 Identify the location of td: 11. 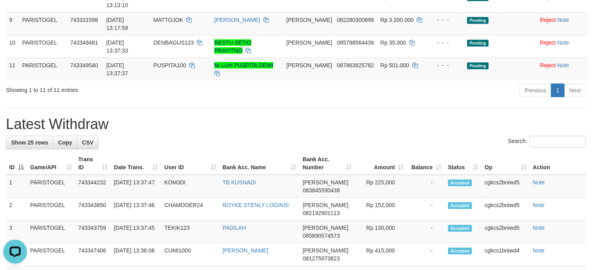
(12, 69).